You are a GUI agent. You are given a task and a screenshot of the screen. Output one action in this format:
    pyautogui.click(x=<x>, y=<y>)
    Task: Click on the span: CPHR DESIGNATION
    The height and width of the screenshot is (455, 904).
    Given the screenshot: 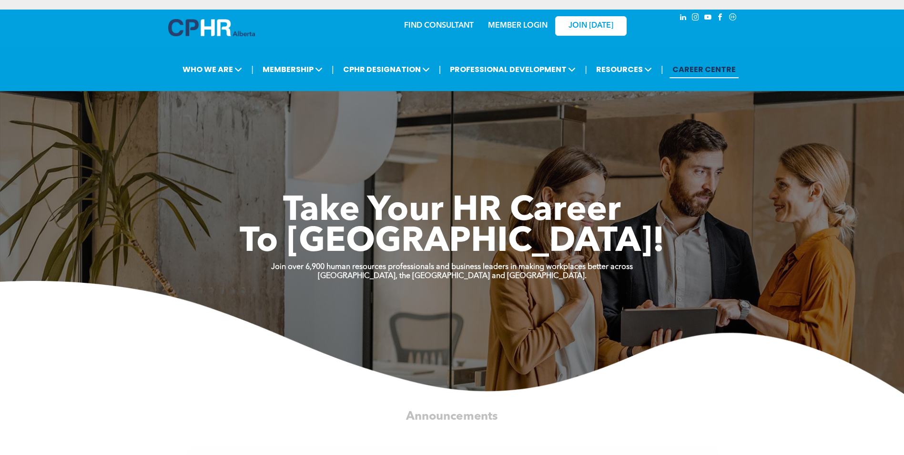 What is the action you would take?
    pyautogui.click(x=387, y=69)
    